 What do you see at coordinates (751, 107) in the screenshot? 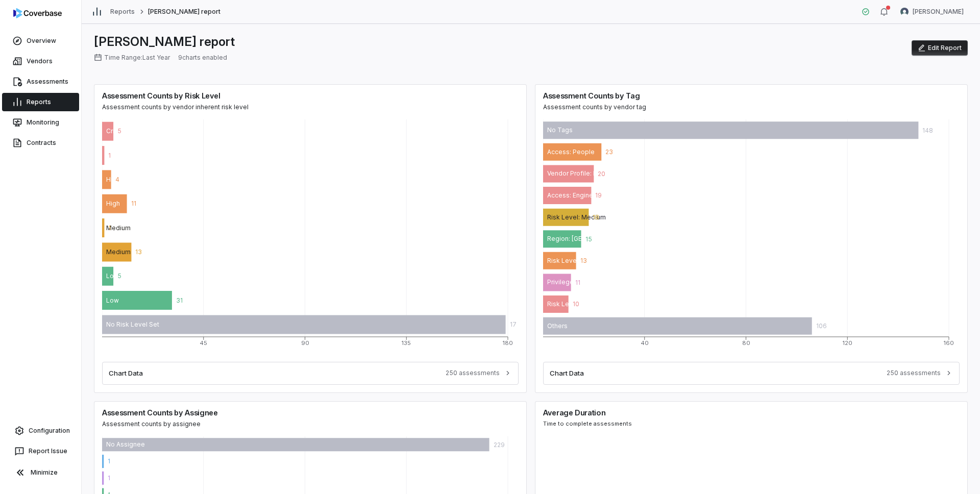
I see `p: Assessment counts by vendor tag` at bounding box center [751, 107].